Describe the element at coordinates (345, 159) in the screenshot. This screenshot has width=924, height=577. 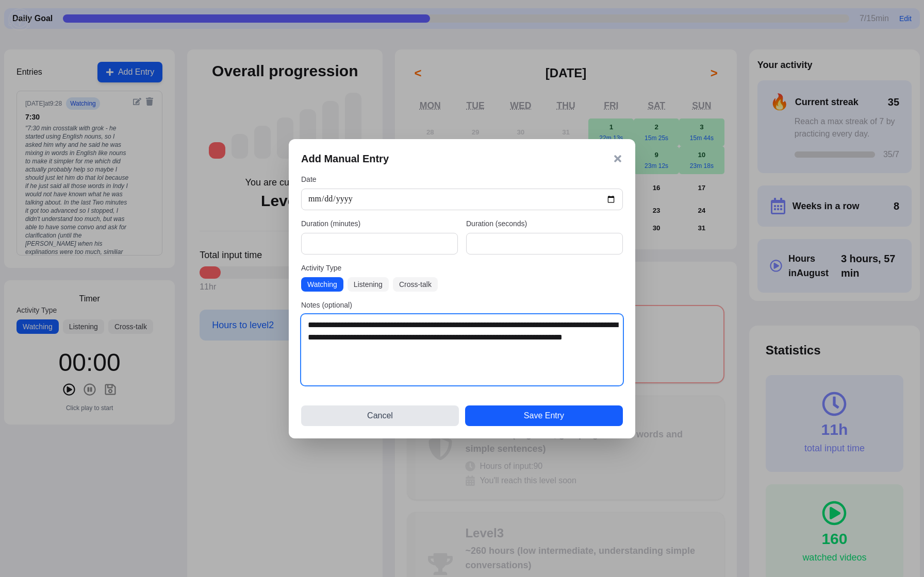
I see `h3: Add Manual Entry` at that location.